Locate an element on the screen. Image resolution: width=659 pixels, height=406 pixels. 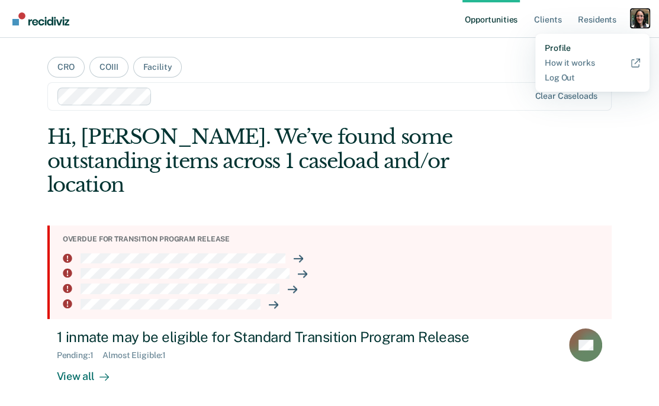
div: Overdue for transition program release is located at coordinates (333, 239).